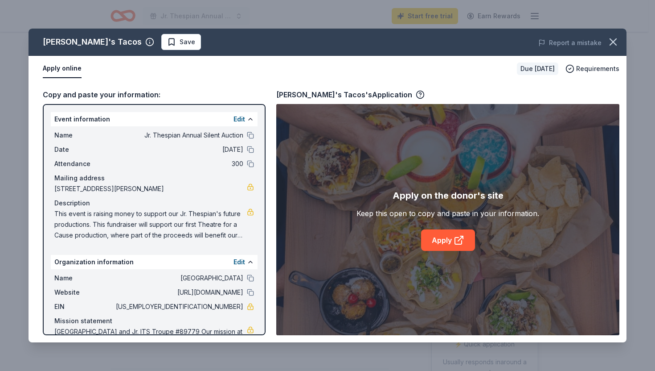 This screenshot has height=371, width=655. Describe the element at coordinates (154, 262) in the screenshot. I see `div: Organization information` at that location.